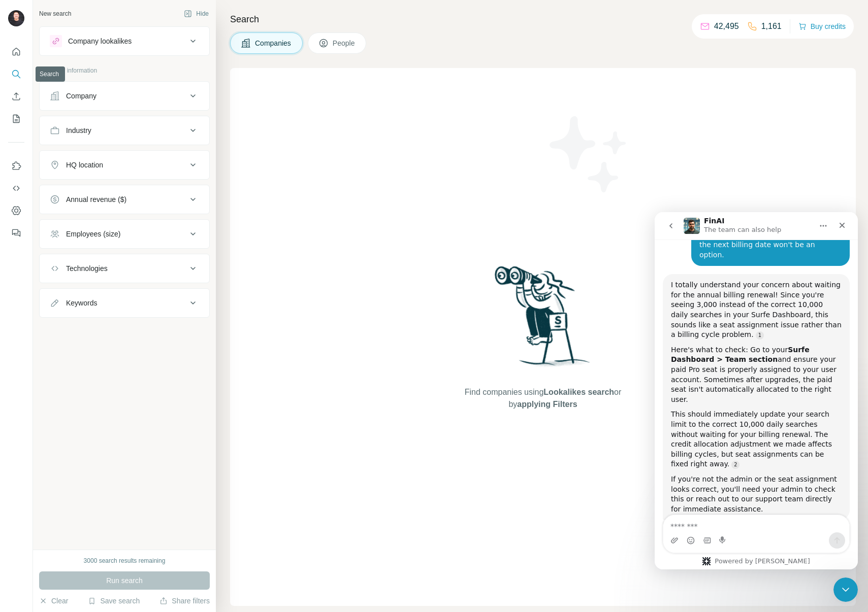 The width and height of the screenshot is (868, 612). Describe the element at coordinates (52, 328) in the screenshot. I see `button: Gif picker` at that location.